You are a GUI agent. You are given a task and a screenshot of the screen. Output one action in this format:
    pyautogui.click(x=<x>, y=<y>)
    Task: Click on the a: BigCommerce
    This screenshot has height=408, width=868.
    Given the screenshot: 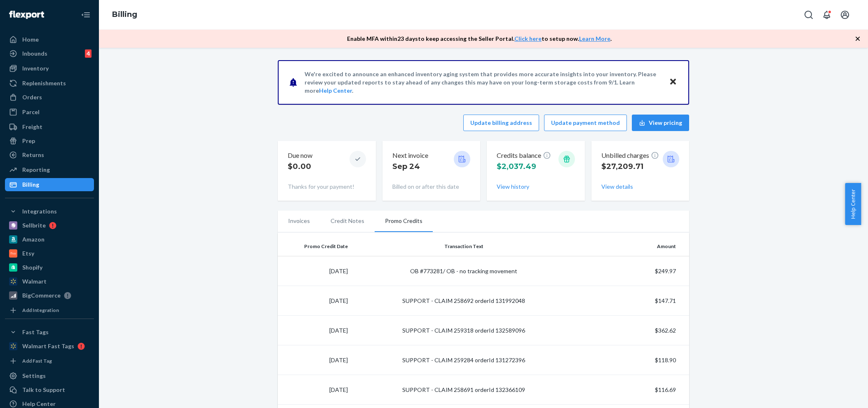 What is the action you would take?
    pyautogui.click(x=49, y=295)
    